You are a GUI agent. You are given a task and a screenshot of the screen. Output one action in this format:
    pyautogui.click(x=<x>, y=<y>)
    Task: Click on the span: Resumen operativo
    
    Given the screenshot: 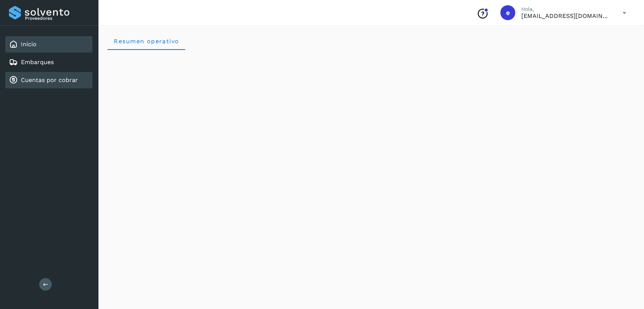 What is the action you would take?
    pyautogui.click(x=146, y=41)
    